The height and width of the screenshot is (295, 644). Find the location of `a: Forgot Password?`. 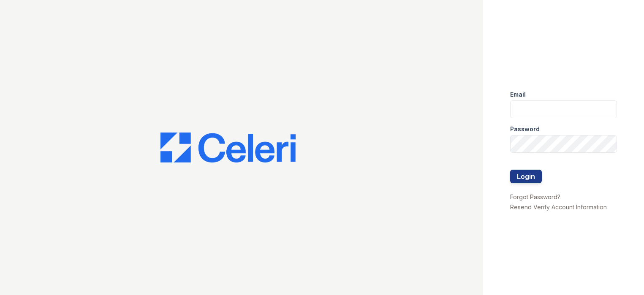

a: Forgot Password? is located at coordinates (535, 197).